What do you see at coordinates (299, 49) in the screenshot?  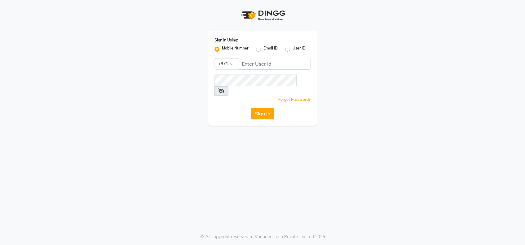 I see `label: User ID` at bounding box center [299, 49].